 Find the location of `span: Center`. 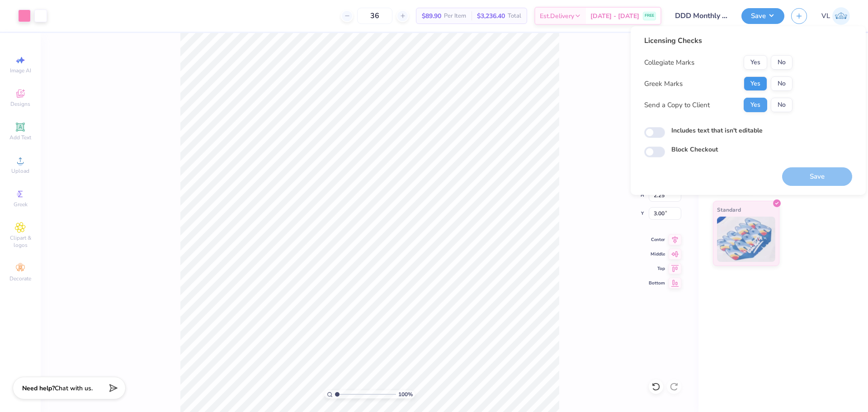

span: Center is located at coordinates (657, 240).